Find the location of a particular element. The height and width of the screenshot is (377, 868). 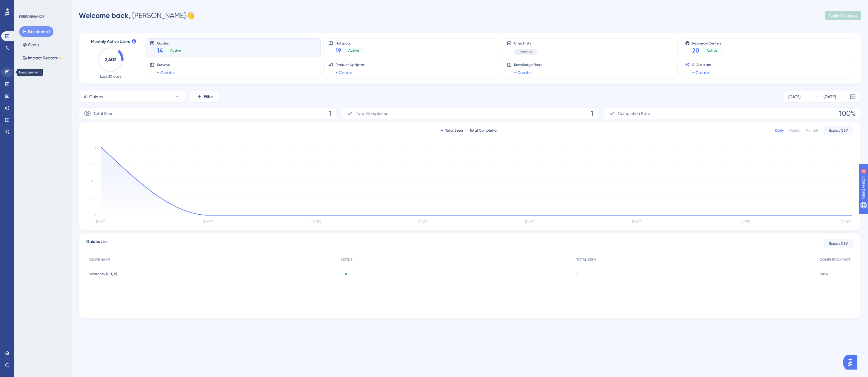

span: Need Help? is located at coordinates (26, 5).